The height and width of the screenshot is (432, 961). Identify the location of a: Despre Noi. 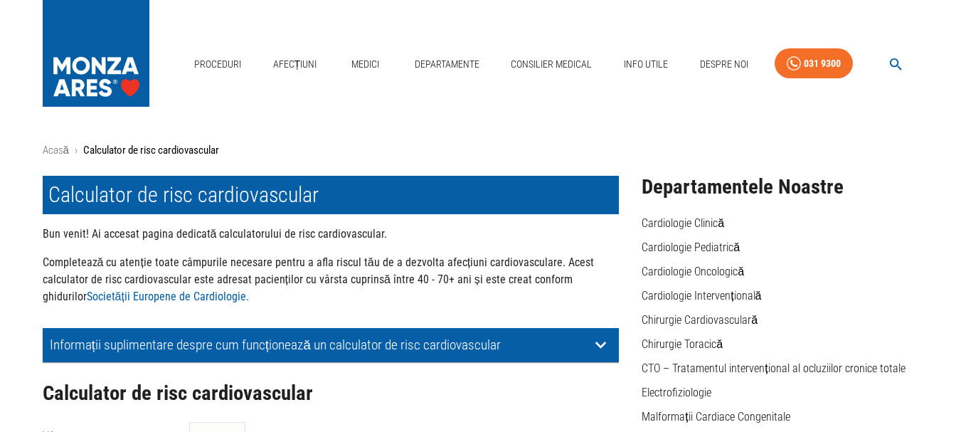
(724, 64).